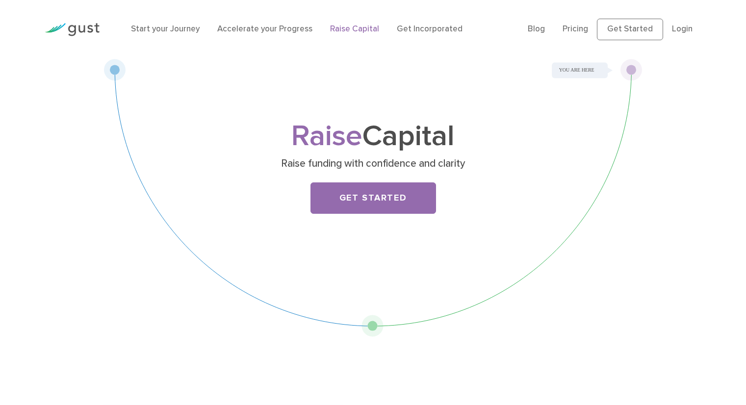 The image size is (746, 405). I want to click on a: Login, so click(682, 29).